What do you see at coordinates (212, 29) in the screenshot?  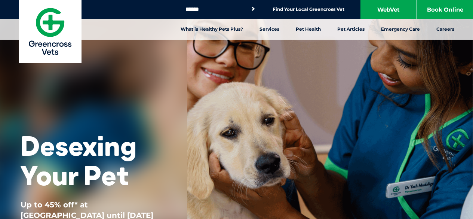 I see `a: What is Healthy Pets Plus?` at bounding box center [212, 29].